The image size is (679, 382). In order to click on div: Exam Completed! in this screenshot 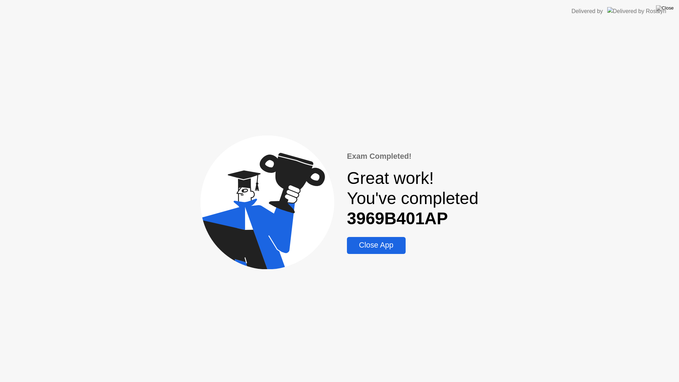, I will do `click(413, 156)`.